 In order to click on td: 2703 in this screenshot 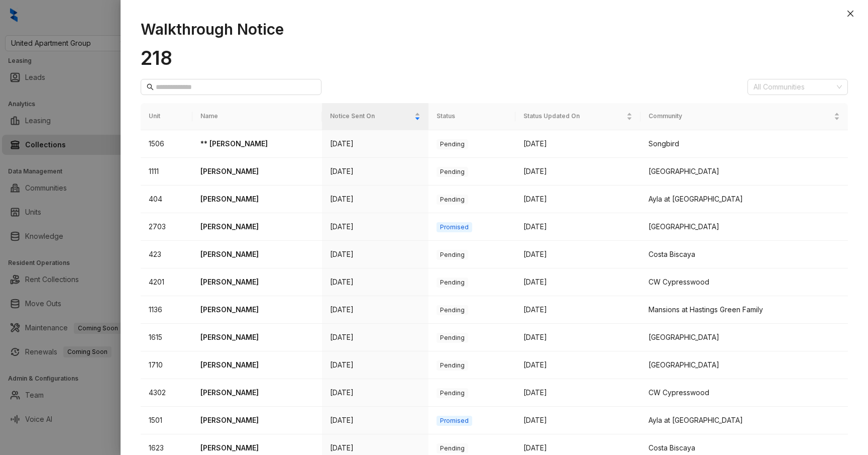, I will do `click(166, 227)`.